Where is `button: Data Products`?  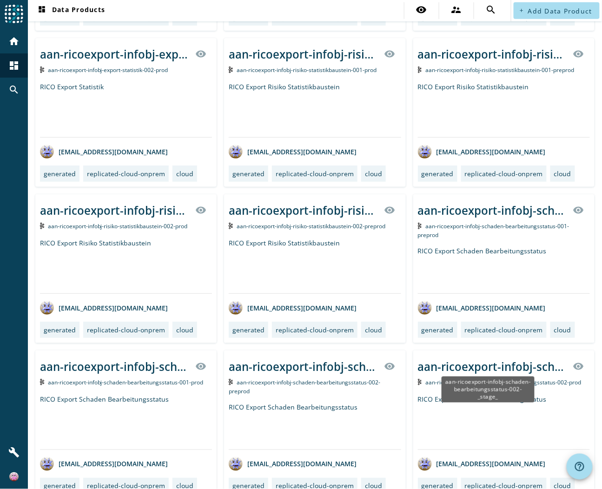 button: Data Products is located at coordinates (71, 11).